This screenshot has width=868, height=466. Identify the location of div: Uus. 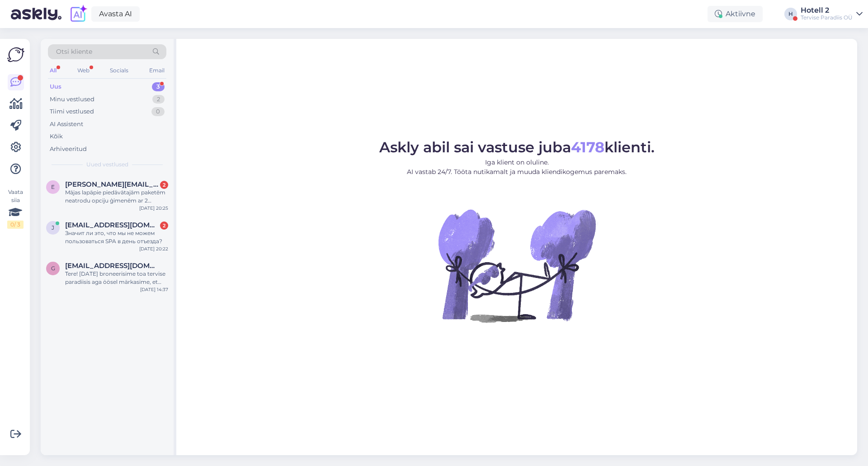
(55, 87).